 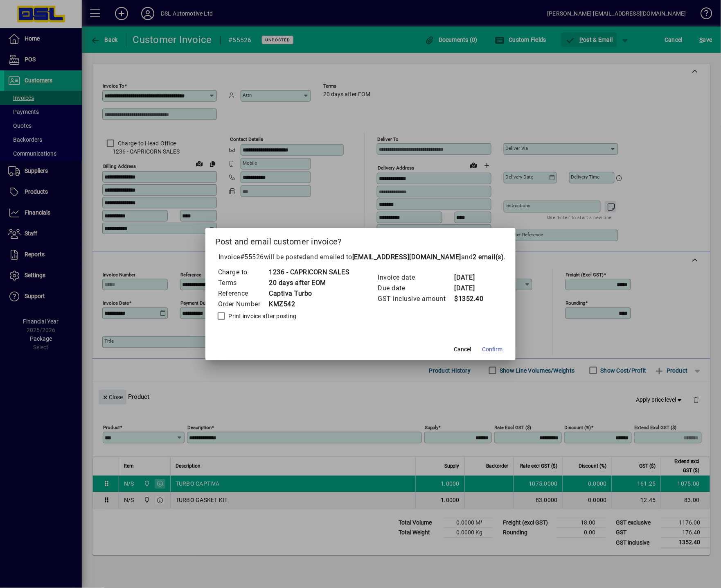 I want to click on td: Captiva Turbo, so click(x=309, y=294).